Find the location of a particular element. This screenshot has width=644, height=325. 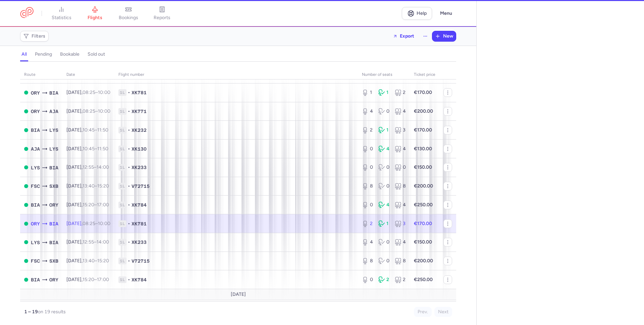

th: route is located at coordinates (42, 75).